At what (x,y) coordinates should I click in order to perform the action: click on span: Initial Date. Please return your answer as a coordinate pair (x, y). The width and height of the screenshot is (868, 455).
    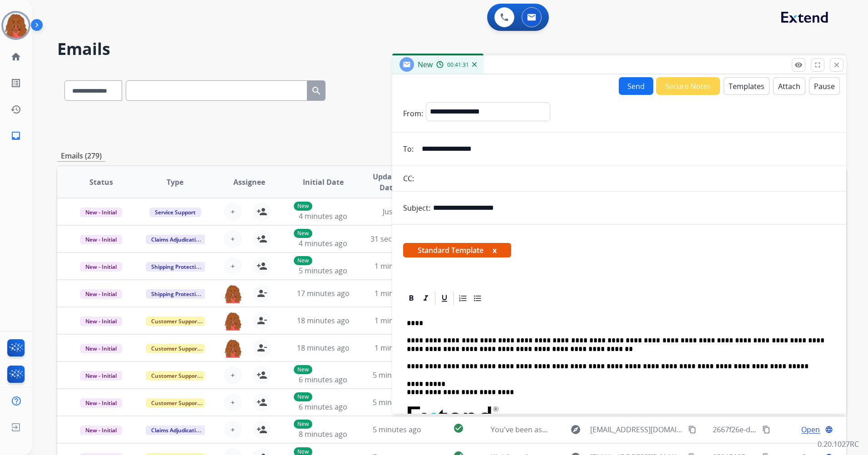
    Looking at the image, I should click on (323, 182).